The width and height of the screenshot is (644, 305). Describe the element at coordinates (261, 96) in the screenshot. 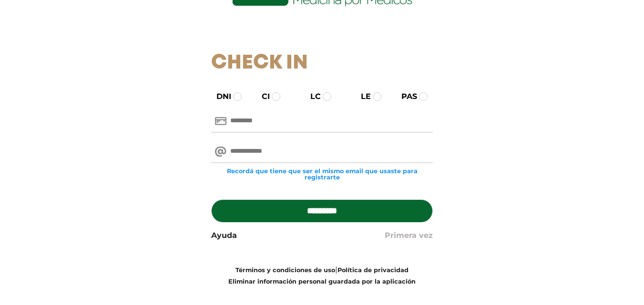

I see `label: CI` at that location.